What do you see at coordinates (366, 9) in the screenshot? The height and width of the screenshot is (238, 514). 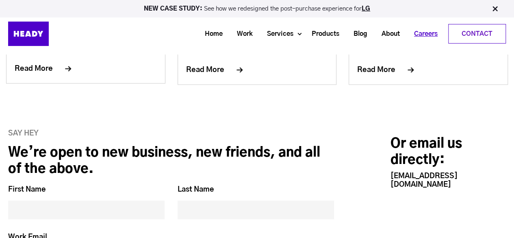 I see `a: LG` at bounding box center [366, 9].